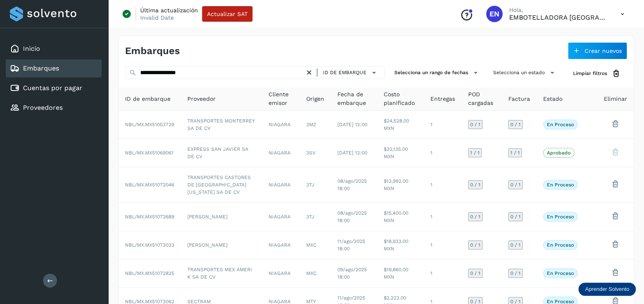  I want to click on span: Proveedor, so click(201, 99).